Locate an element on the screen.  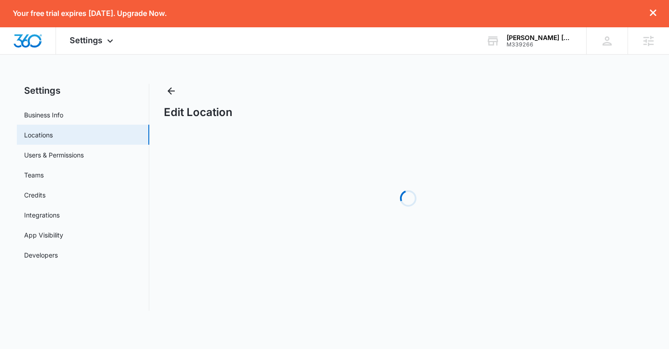
h2: Settings is located at coordinates (83, 91).